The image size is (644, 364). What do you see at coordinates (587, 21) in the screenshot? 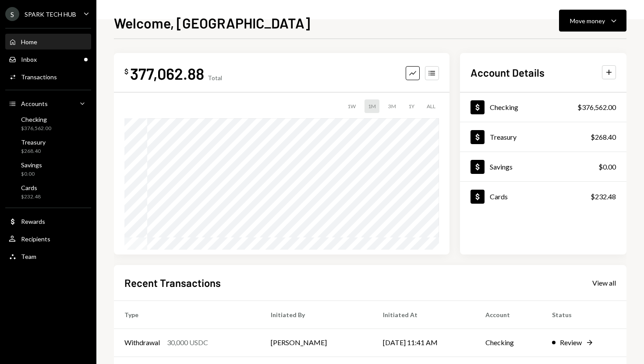
I see `div: Move money` at bounding box center [587, 21].